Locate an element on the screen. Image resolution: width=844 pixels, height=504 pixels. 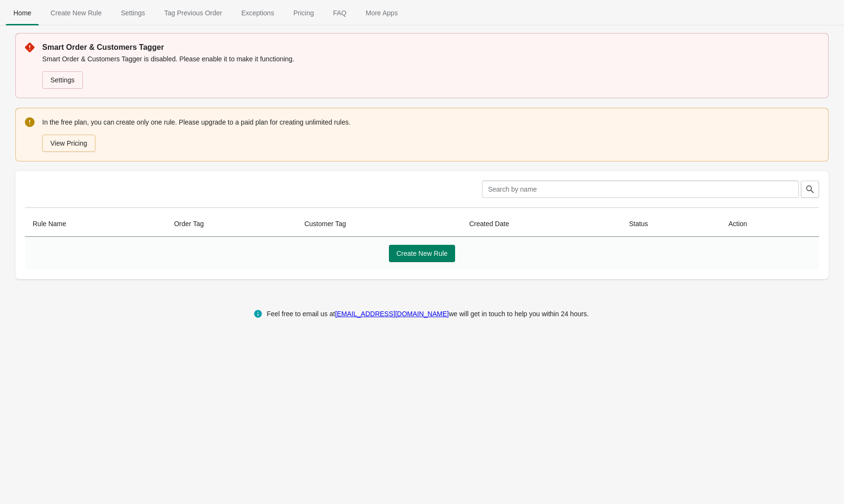
div: Feel free to email us at we will get in touch to help you within 24 hours. is located at coordinates (428, 314).